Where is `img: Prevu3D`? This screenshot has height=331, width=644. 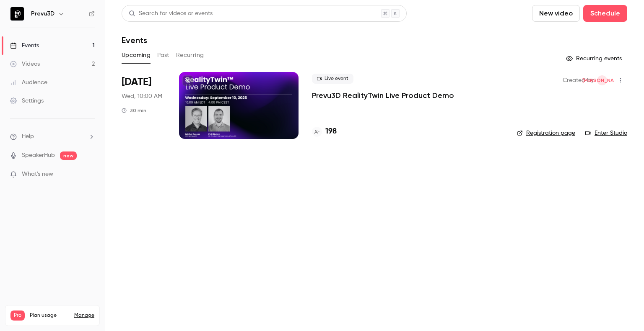
img: Prevu3D is located at coordinates (17, 14).